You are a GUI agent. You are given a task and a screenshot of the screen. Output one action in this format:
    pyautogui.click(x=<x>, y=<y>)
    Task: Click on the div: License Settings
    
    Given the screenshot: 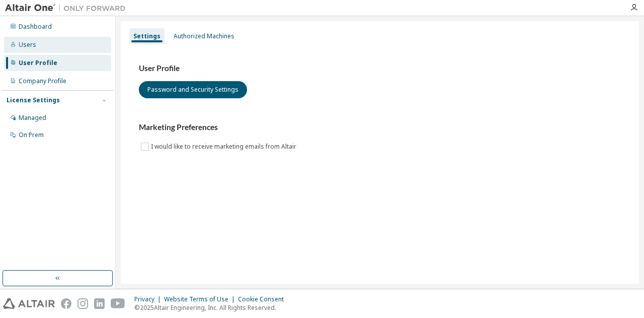 What is the action you would take?
    pyautogui.click(x=33, y=100)
    